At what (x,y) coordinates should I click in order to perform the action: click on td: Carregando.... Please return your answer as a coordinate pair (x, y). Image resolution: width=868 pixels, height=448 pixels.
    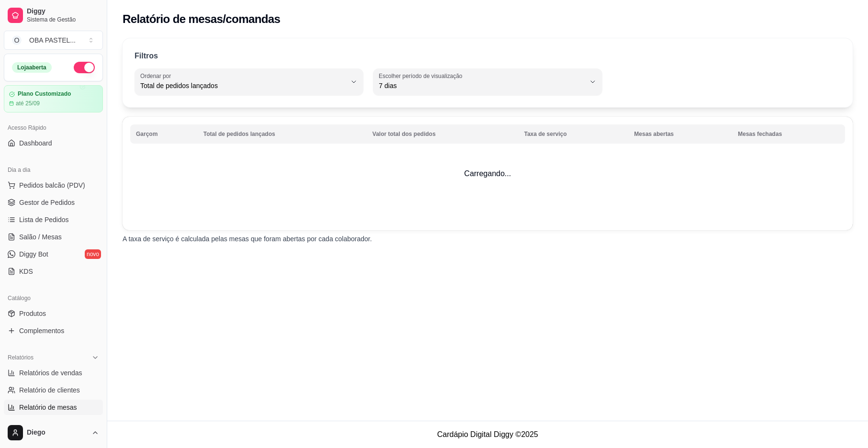
    Looking at the image, I should click on (487, 173).